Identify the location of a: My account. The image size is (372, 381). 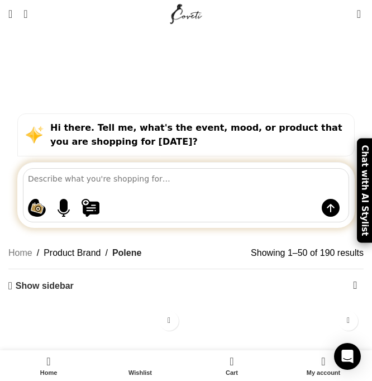
(324, 366).